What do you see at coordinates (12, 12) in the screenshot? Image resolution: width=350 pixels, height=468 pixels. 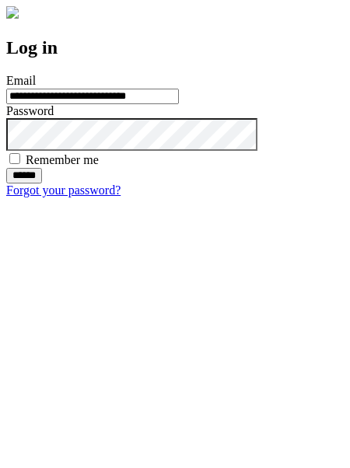 I see `img: logo-4e3dc11c47720685a147b03b5a06dd966a58ff35d612b21f08c02c0306f2b779.png` at bounding box center [12, 12].